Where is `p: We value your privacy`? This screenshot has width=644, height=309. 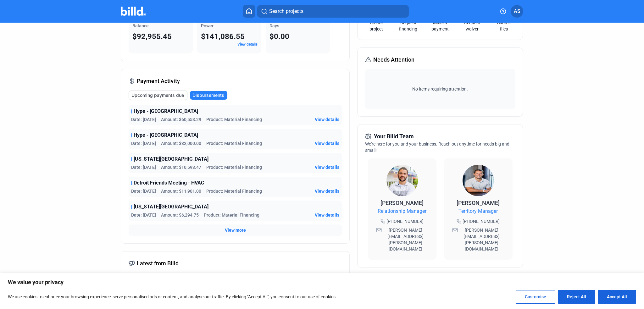 p: We value your privacy is located at coordinates (322, 282).